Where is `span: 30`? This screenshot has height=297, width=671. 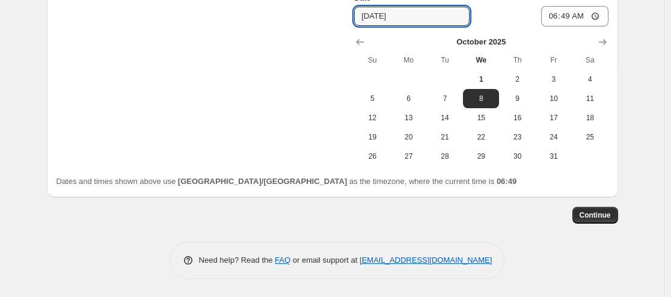
span: 30 is located at coordinates (517, 156).